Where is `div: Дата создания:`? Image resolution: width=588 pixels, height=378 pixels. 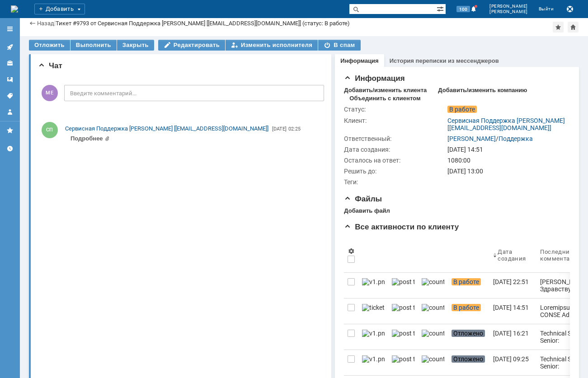
div: Дата создания: is located at coordinates (395, 150).